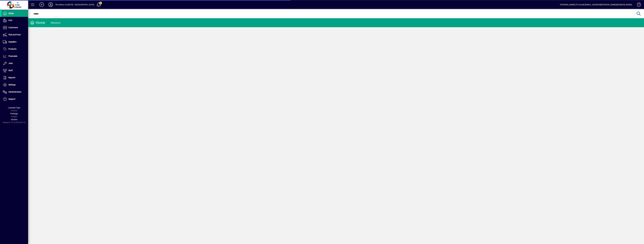 The height and width of the screenshot is (244, 644). What do you see at coordinates (15, 56) in the screenshot?
I see `a: Financials` at bounding box center [15, 56].